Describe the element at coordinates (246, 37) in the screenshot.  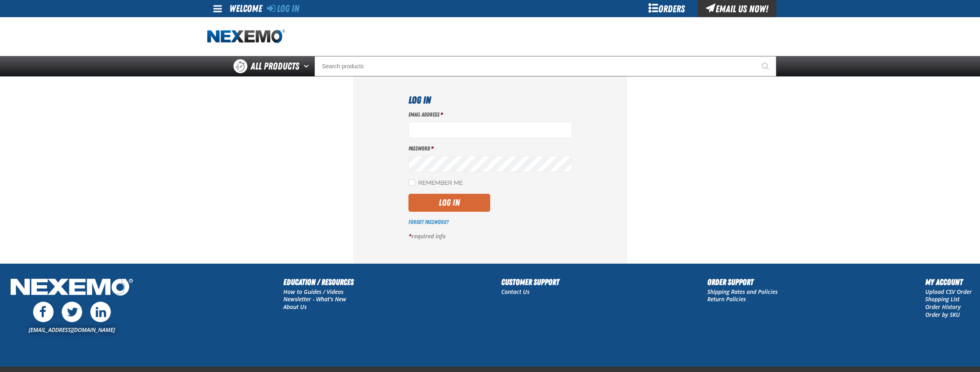
I see `a: Home` at that location.